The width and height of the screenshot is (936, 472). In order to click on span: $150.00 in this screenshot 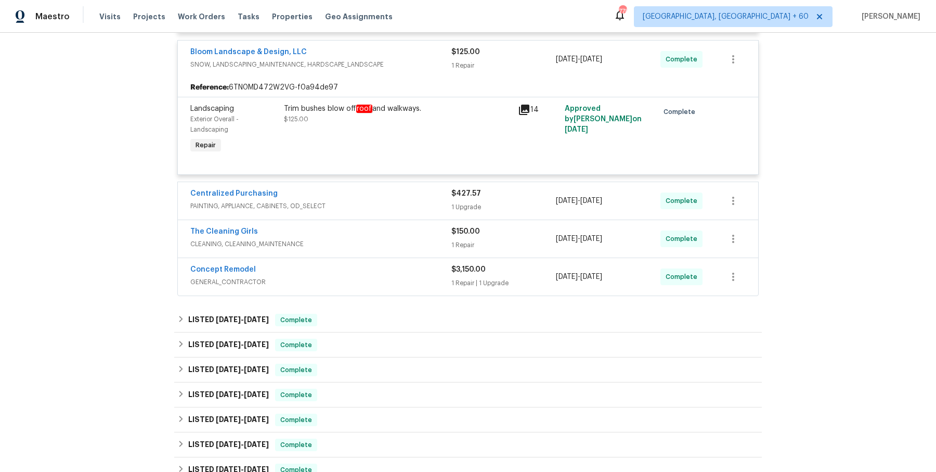, I will do `click(465, 231)`.